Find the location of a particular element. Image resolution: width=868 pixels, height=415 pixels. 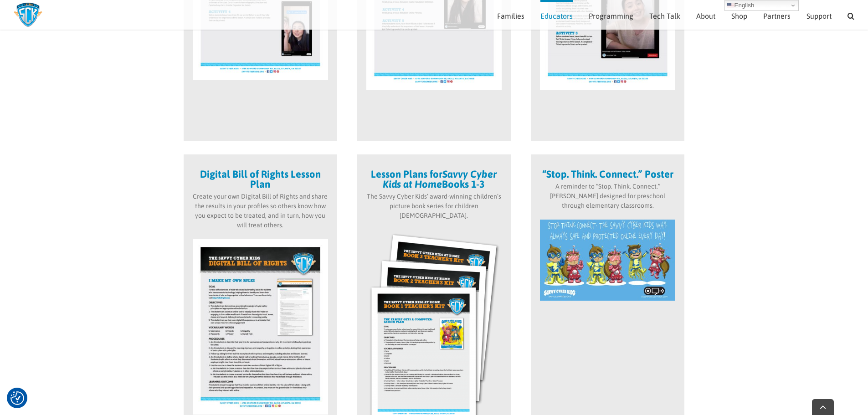

span: Families is located at coordinates (511, 16).